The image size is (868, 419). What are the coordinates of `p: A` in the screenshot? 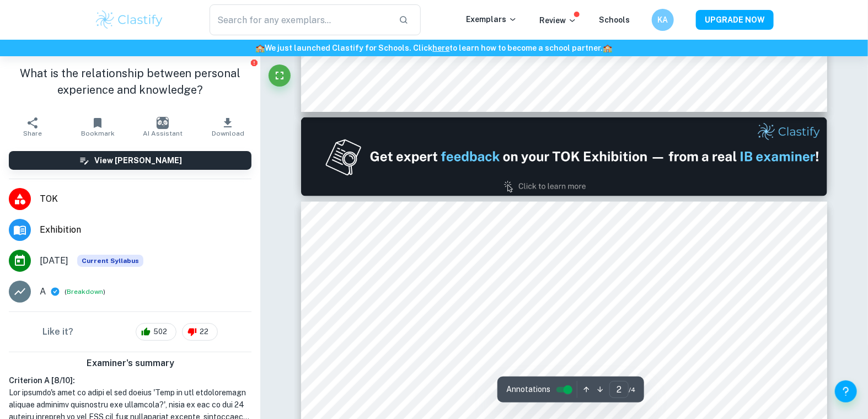 It's located at (43, 292).